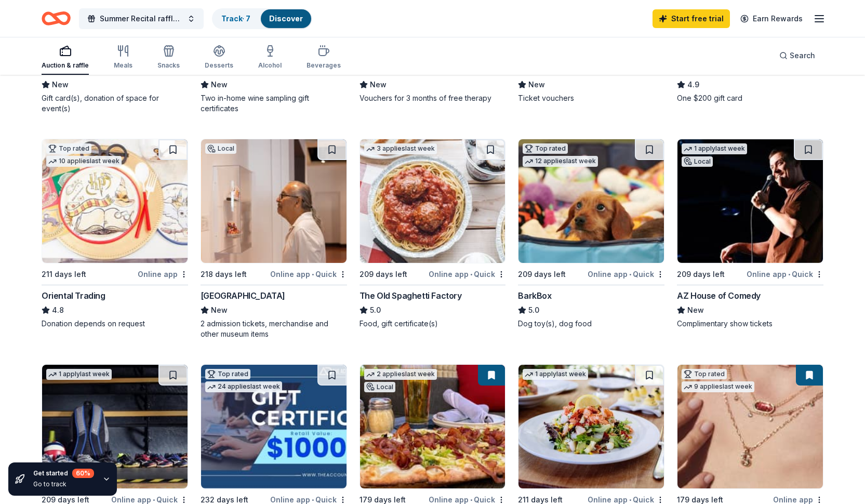 The width and height of the screenshot is (865, 504). What do you see at coordinates (162, 274) in the screenshot?
I see `div: Online app` at bounding box center [162, 274].